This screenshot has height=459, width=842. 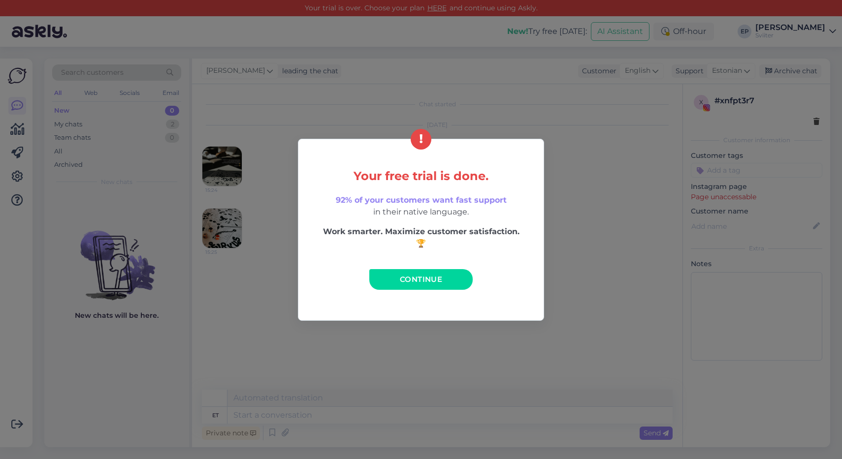 I want to click on span: 92% of your customers want fast support, so click(x=421, y=200).